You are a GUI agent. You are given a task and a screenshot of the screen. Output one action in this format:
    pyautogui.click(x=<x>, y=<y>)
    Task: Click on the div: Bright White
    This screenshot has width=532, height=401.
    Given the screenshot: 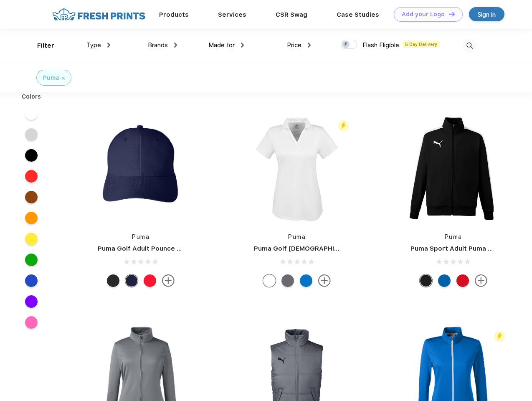 What is the action you would take?
    pyautogui.click(x=270, y=281)
    